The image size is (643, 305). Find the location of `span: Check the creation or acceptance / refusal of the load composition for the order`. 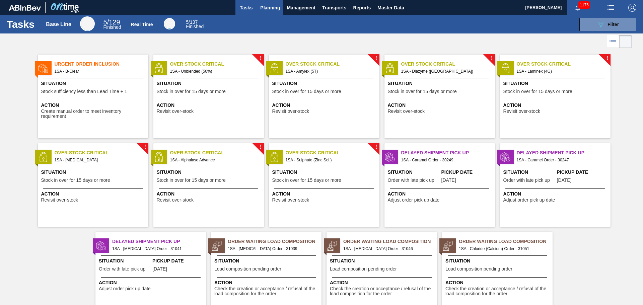

span: Check the creation or acceptance / refusal of the load composition for the order is located at coordinates (498, 291).